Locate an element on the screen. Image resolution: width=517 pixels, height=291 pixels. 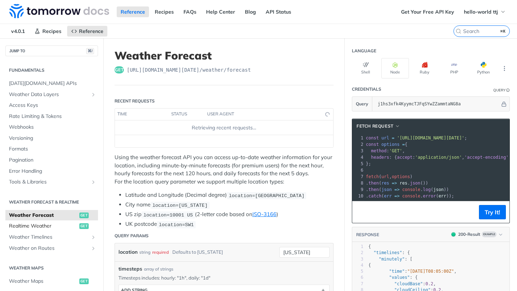
div: 3 is located at coordinates (357, 259).